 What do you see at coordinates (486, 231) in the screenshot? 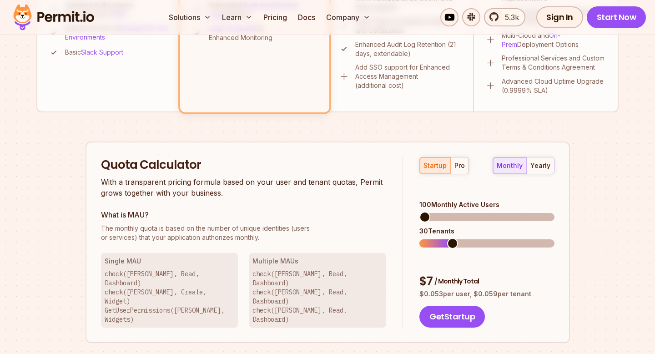
I see `div: 30 Tenants` at bounding box center [486, 231].